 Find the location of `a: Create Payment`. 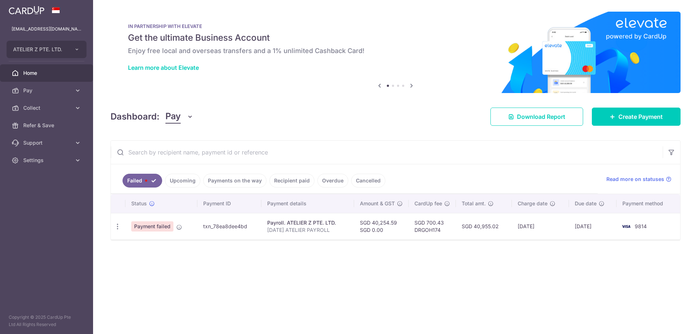

a: Create Payment is located at coordinates (636, 117).